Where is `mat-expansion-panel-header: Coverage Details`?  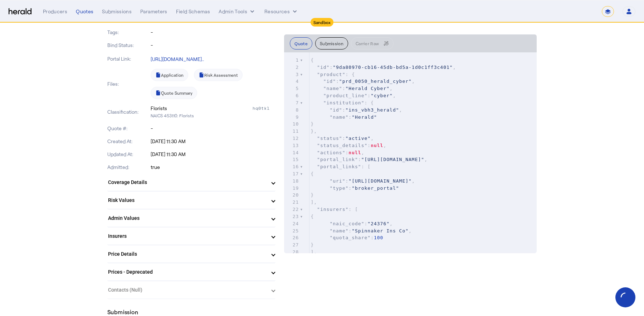
mat-expansion-panel-header: Coverage Details is located at coordinates (191, 182).